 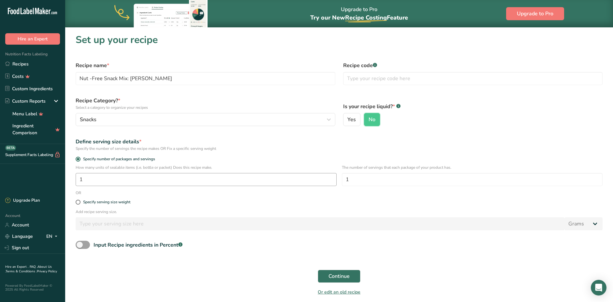 I want to click on span: No, so click(x=372, y=120).